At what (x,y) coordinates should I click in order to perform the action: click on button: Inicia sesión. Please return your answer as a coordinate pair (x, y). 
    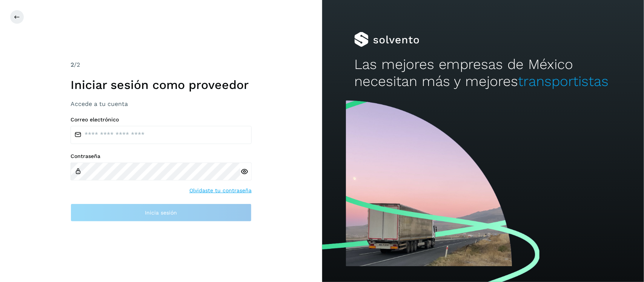
    Looking at the image, I should click on (161, 213).